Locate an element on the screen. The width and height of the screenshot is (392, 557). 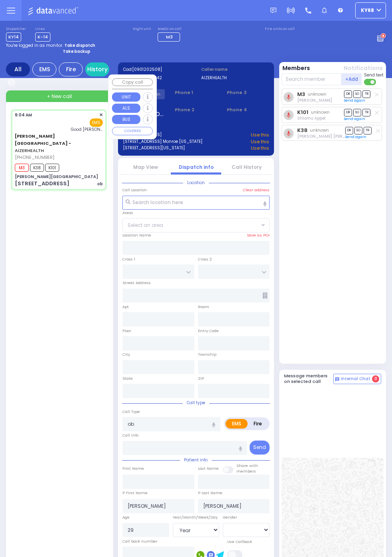
label: Call back number is located at coordinates (140, 541).